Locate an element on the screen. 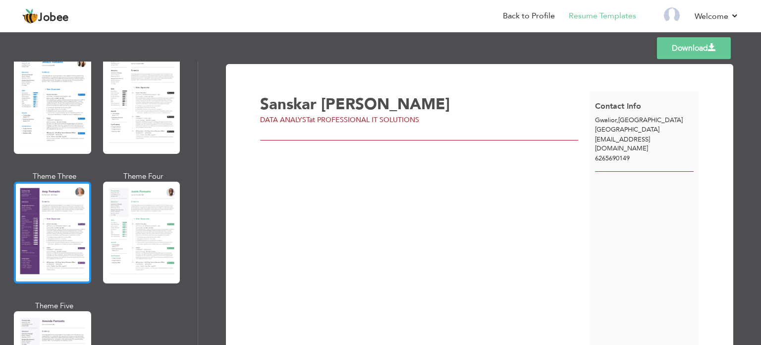 The width and height of the screenshot is (761, 345). span: Sanskar is located at coordinates (289, 104).